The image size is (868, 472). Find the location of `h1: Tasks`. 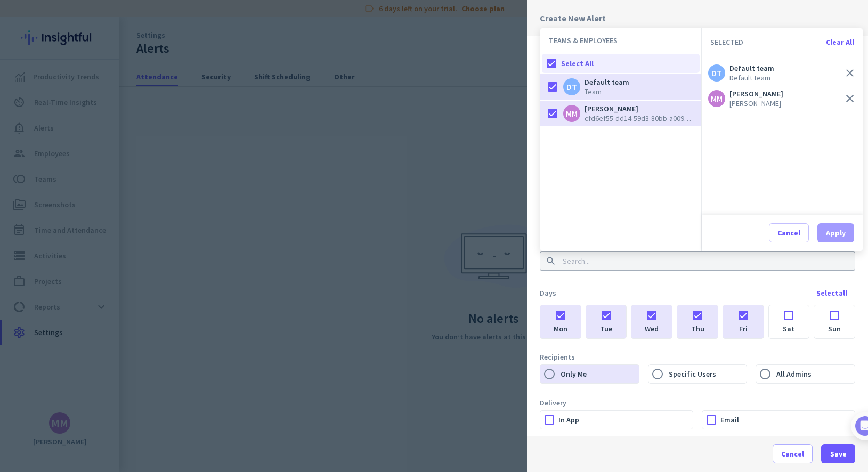

h1: Tasks is located at coordinates (108, 14).